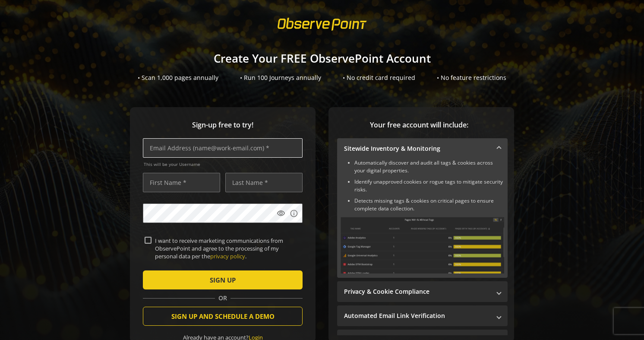 The width and height of the screenshot is (644, 340). What do you see at coordinates (223, 280) in the screenshot?
I see `span: SIGN UP` at bounding box center [223, 280].